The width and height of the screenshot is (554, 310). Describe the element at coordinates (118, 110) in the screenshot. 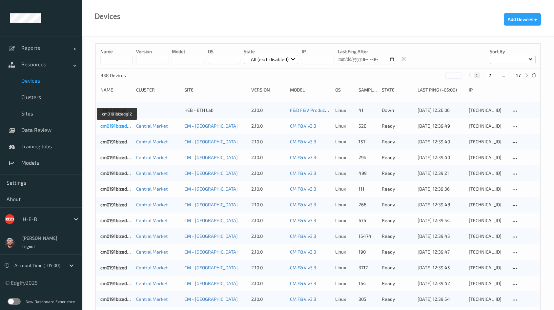

I see `a: CM0838bizEdg27` at that location.